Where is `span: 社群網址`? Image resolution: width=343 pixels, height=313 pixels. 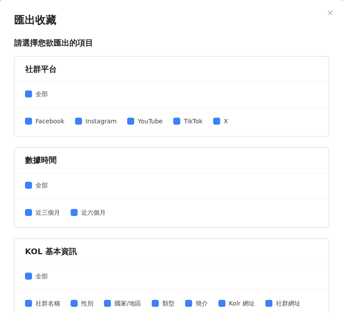
span: 社群網址 is located at coordinates (288, 303).